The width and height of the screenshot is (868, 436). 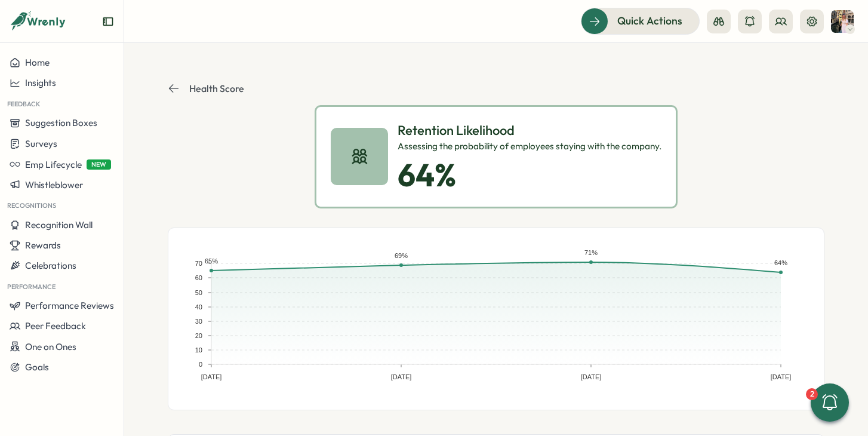 I want to click on div: 2, so click(x=812, y=394).